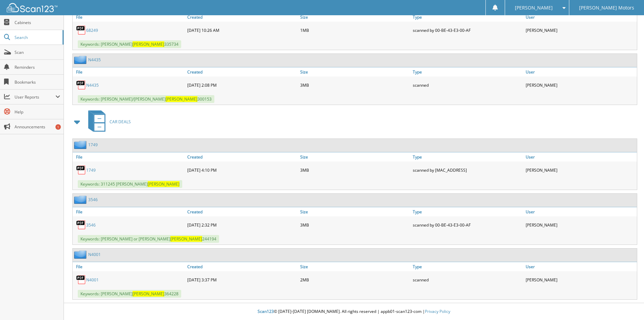 This screenshot has height=320, width=644. I want to click on span: Scan123, so click(265, 311).